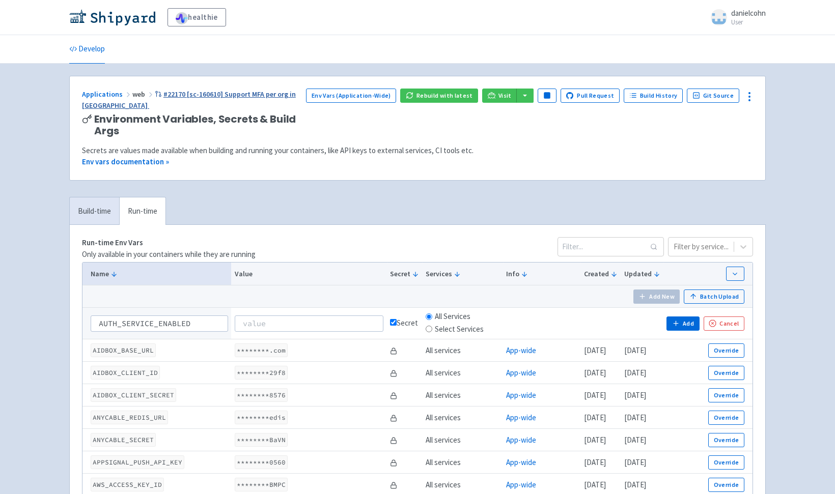 The width and height of the screenshot is (835, 494). What do you see at coordinates (107, 94) in the screenshot?
I see `a: Applications` at bounding box center [107, 94].